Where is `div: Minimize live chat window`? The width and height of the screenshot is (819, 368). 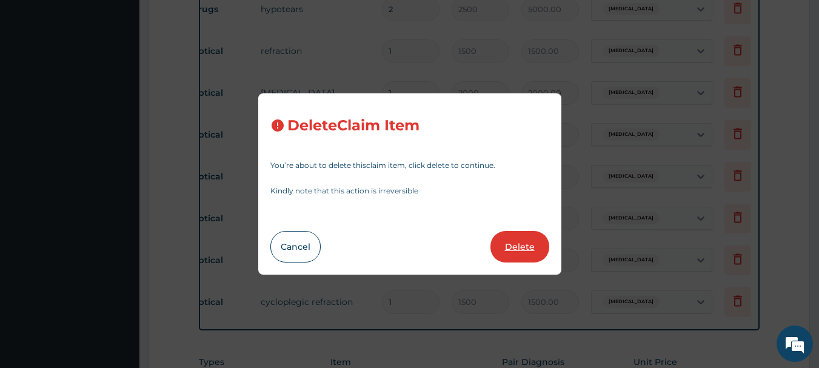 div: Minimize live chat window is located at coordinates (213, 21).